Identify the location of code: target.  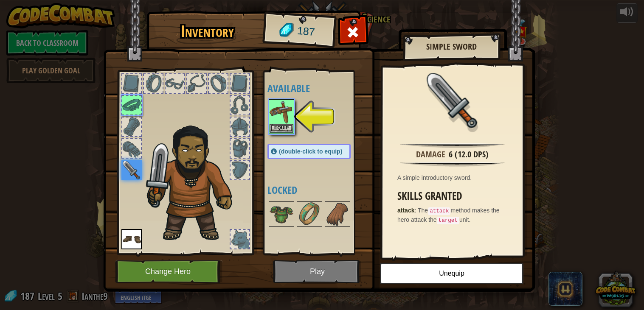
(447, 220).